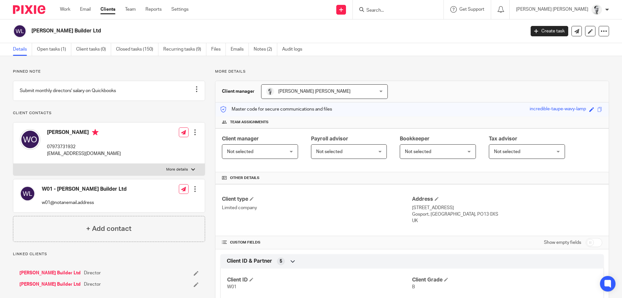 The height and width of the screenshot is (298, 622). What do you see at coordinates (505, 280) in the screenshot?
I see `h4: Client Grade` at bounding box center [505, 280].